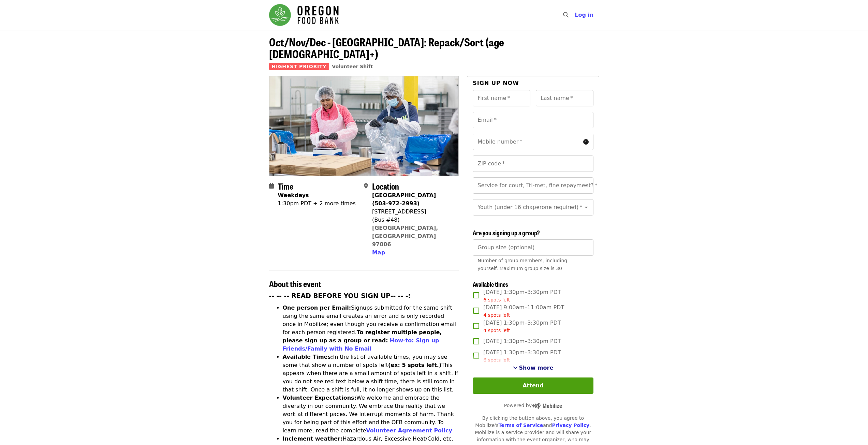 The width and height of the screenshot is (868, 445). Describe the element at coordinates (371, 328) in the screenshot. I see `li: Signups submitted for the same shift using the same email creates an error and is only recorded o...` at that location.